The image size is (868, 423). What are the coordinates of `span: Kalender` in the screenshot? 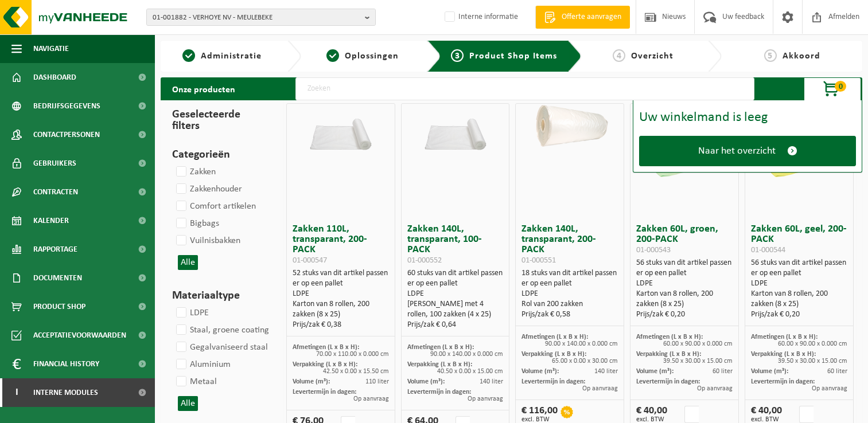 It's located at (51, 221).